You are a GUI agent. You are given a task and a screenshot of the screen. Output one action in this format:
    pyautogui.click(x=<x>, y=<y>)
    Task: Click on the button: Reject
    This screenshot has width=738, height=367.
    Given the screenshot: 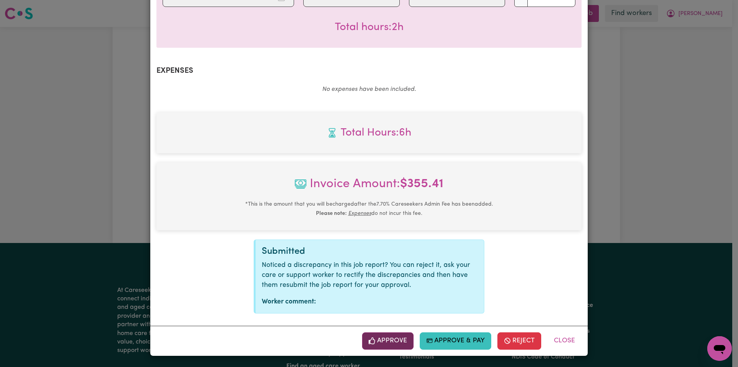 What is the action you would take?
    pyautogui.click(x=520, y=340)
    